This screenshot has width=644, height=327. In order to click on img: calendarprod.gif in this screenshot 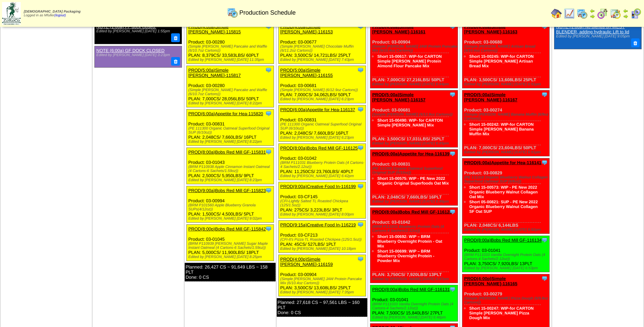, I will do `click(582, 14)`.